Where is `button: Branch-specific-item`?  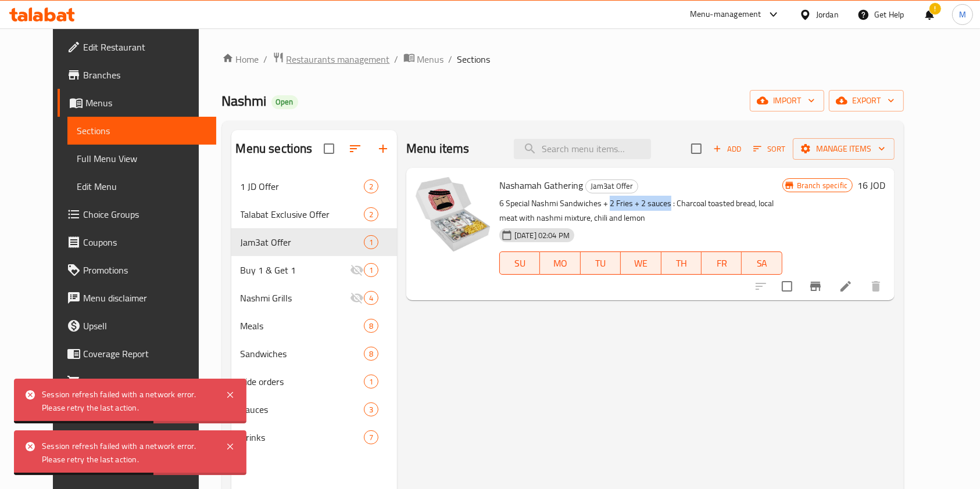 button: Branch-specific-item is located at coordinates (816, 286).